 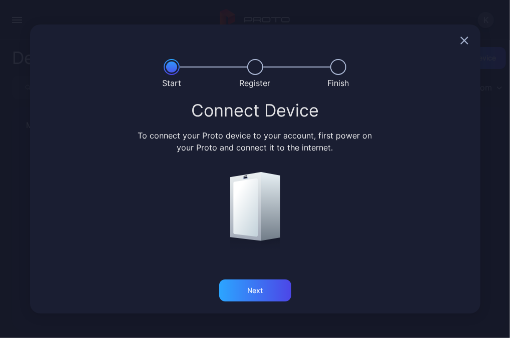 What do you see at coordinates (255, 142) in the screenshot?
I see `div: To connect your Proto device to your account, first power on your Proto and connect it to the int...` at bounding box center [255, 142].